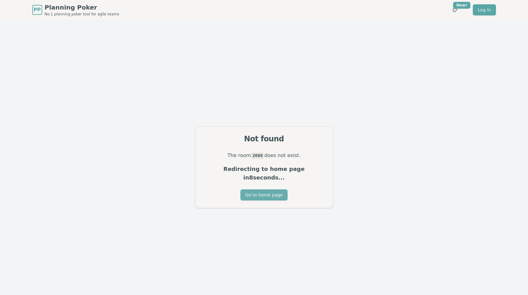 The width and height of the screenshot is (528, 295). What do you see at coordinates (264, 173) in the screenshot?
I see `p: Redirecting to home page in 8 seconds...` at bounding box center [264, 173].